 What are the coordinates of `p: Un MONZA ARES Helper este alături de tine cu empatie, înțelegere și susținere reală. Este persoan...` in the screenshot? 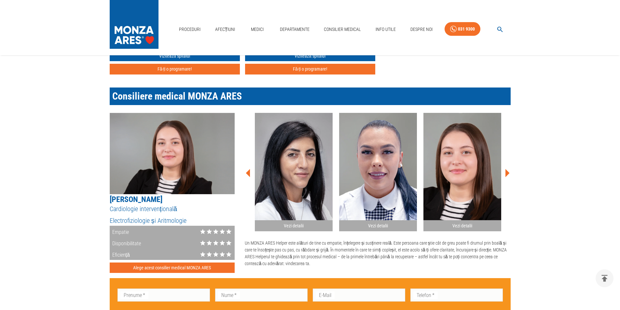 It's located at (378, 254).